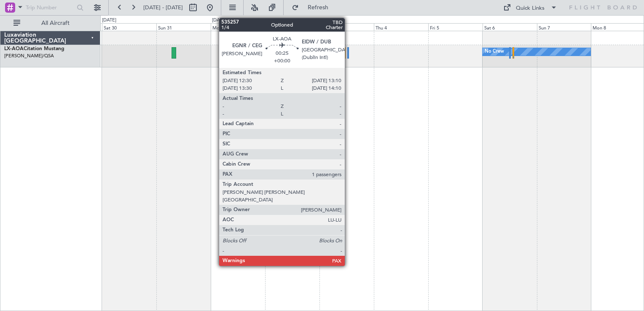 The image size is (644, 311). What do you see at coordinates (184, 27) in the screenshot?
I see `div: Sun 31` at bounding box center [184, 27].